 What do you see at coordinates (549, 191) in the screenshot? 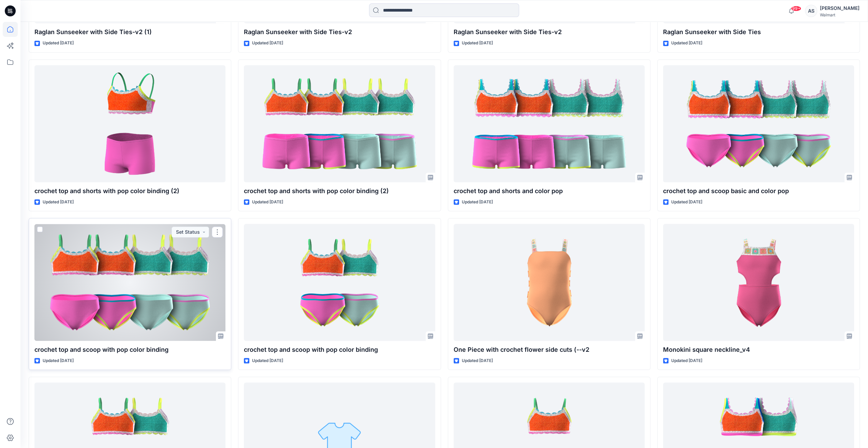
I see `p: crochet top and shorts and color pop` at bounding box center [549, 191].